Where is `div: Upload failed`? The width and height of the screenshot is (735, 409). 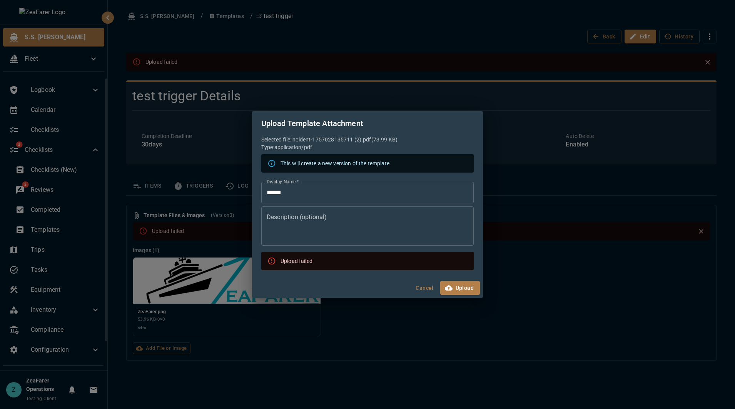
div: Upload failed is located at coordinates (296, 261).